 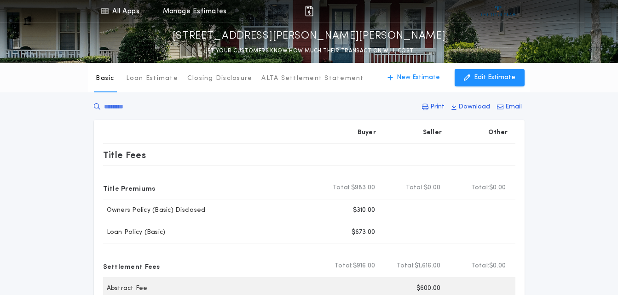 I want to click on p: Edit Estimate, so click(x=494, y=78).